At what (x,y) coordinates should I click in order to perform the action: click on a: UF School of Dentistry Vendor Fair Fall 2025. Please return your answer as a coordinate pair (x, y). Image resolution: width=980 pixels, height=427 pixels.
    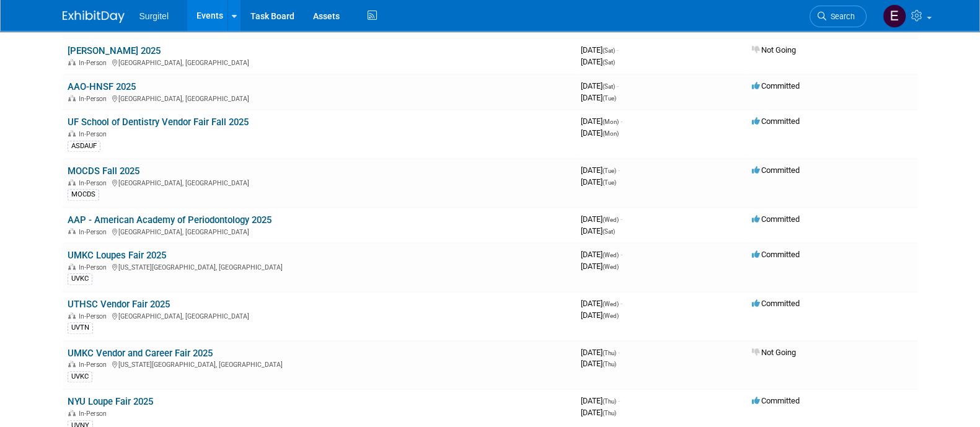
    Looking at the image, I should click on (158, 122).